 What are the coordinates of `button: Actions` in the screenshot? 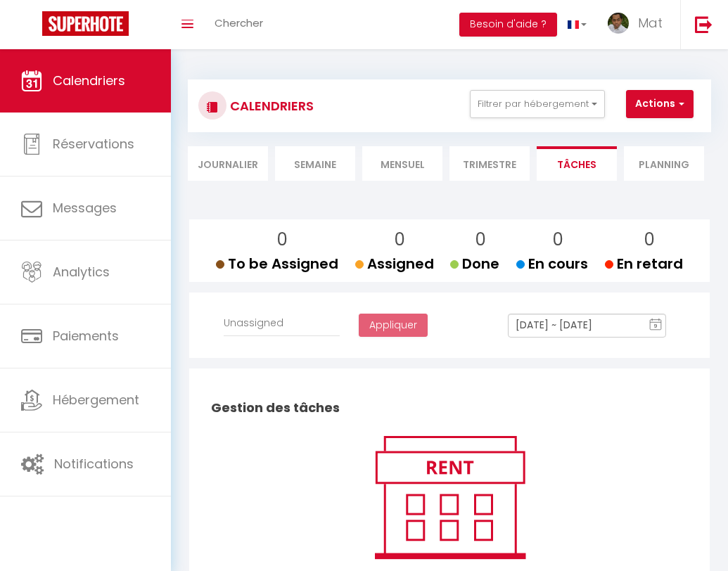 It's located at (660, 104).